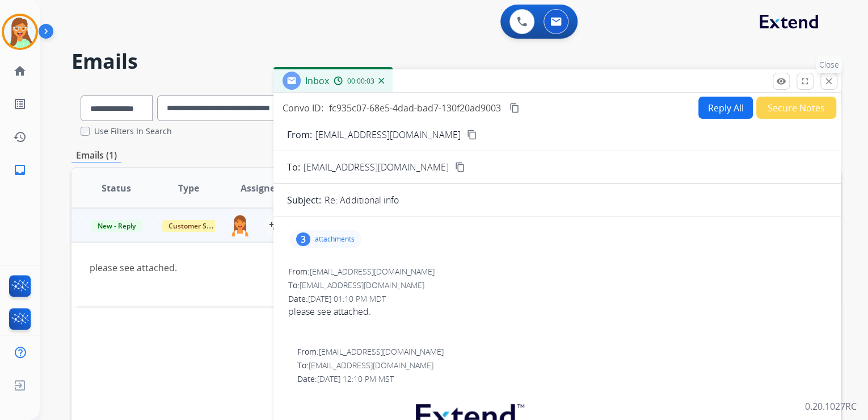 This screenshot has height=420, width=868. I want to click on p: Subject:, so click(304, 200).